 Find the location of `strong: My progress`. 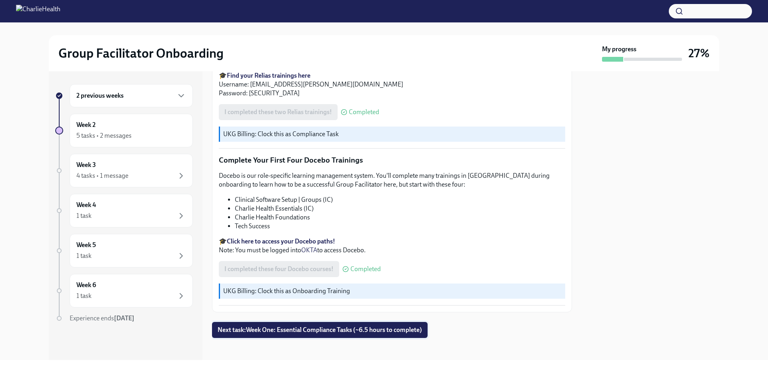

strong: My progress is located at coordinates (620, 49).